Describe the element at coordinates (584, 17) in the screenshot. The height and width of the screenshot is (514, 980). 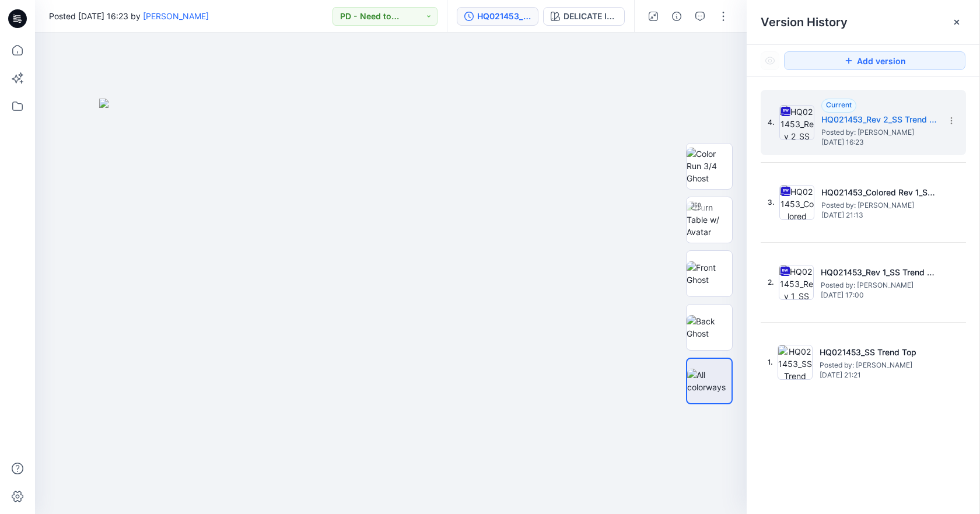
I see `button: DELICATE IVORY` at that location.